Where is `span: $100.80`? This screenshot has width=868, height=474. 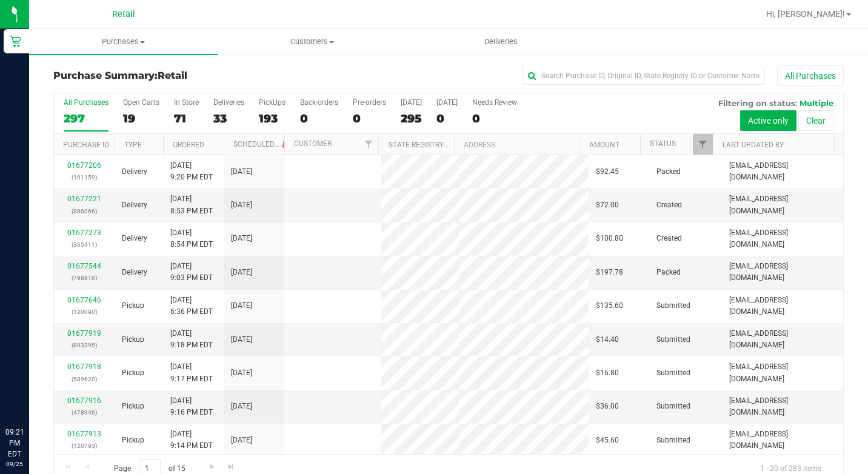 span: $100.80 is located at coordinates (609, 238).